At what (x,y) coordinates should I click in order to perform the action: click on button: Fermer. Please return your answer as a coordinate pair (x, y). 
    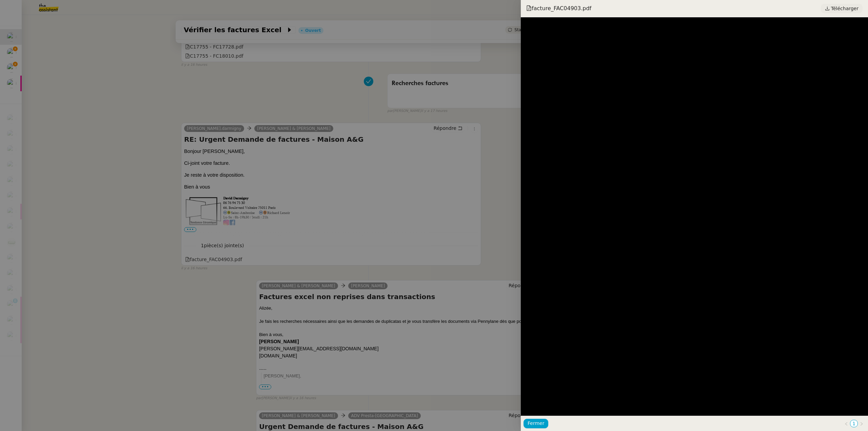
    Looking at the image, I should click on (536, 424).